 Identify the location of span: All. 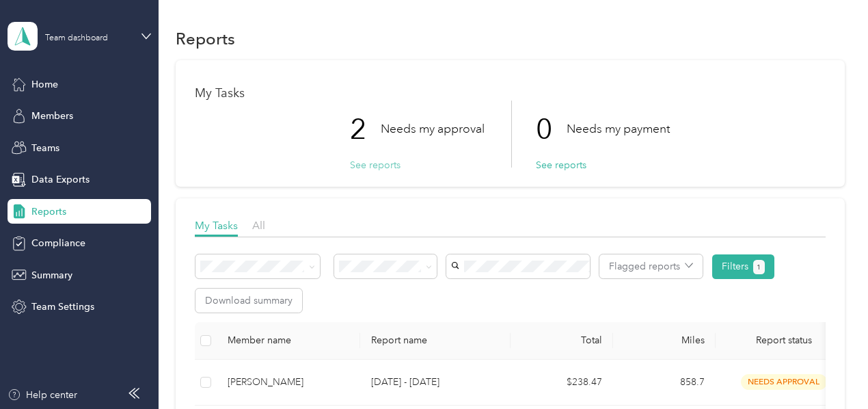
(258, 225).